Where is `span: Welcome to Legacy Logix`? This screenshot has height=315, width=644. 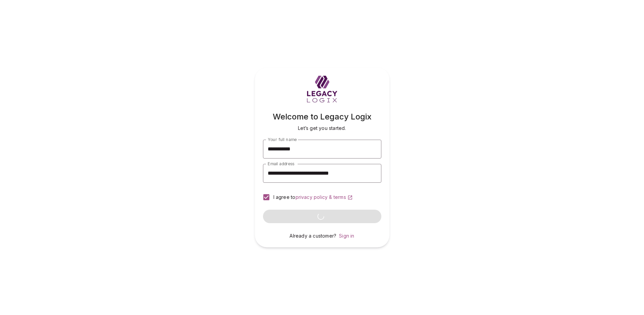
span: Welcome to Legacy Logix is located at coordinates (322, 116).